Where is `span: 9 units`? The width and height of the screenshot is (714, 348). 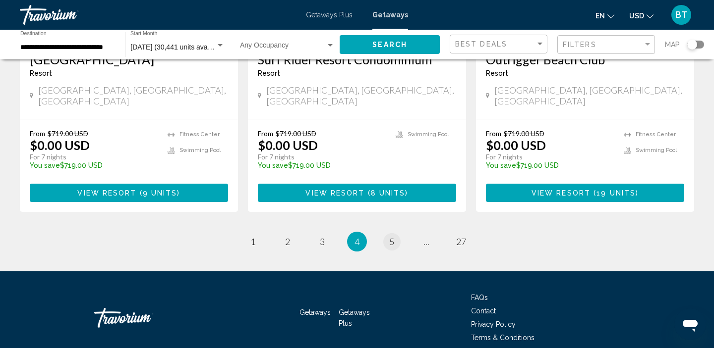
span: 9 units is located at coordinates (160, 193).